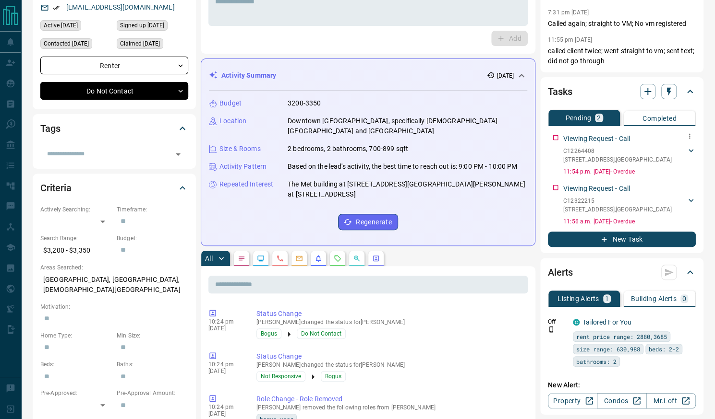 This screenshot has width=715, height=419. I want to click on p: Building Alerts, so click(653, 299).